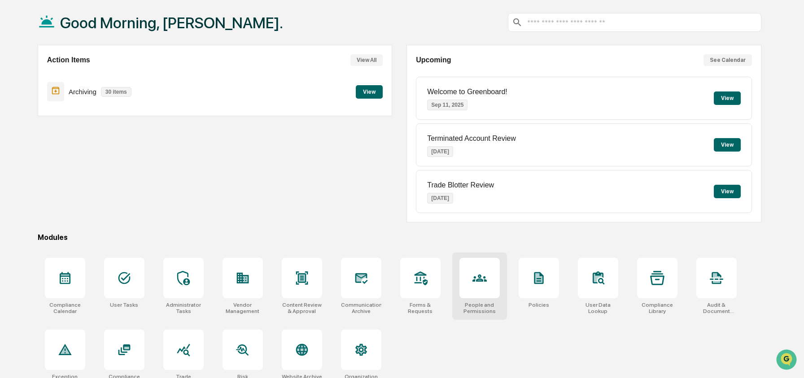 This screenshot has width=804, height=378. I want to click on p: 30 items, so click(116, 92).